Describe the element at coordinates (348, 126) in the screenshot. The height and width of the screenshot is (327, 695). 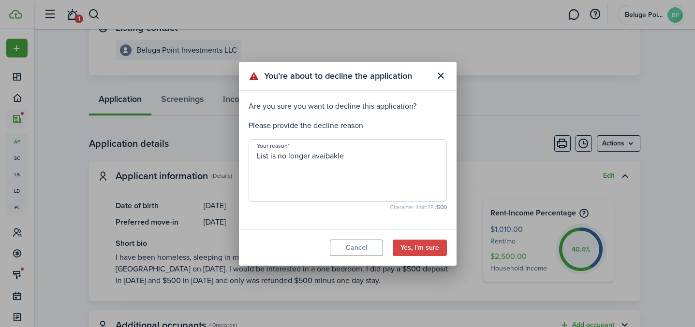
I see `p: Please provide the decline reason` at that location.